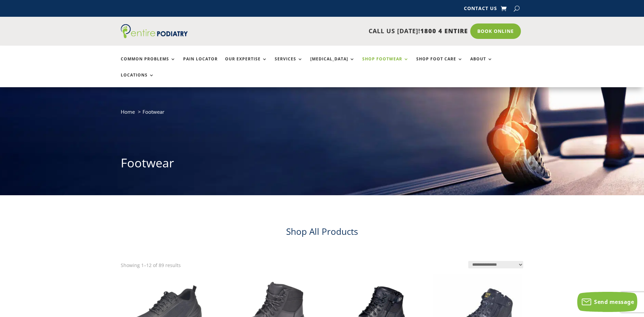  What do you see at coordinates (322, 114) in the screenshot?
I see `nav: breadcrumb` at bounding box center [322, 114].